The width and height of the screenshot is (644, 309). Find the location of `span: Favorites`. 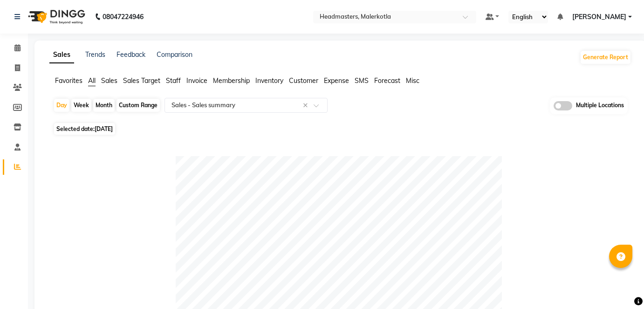

span: Favorites is located at coordinates (68, 81).